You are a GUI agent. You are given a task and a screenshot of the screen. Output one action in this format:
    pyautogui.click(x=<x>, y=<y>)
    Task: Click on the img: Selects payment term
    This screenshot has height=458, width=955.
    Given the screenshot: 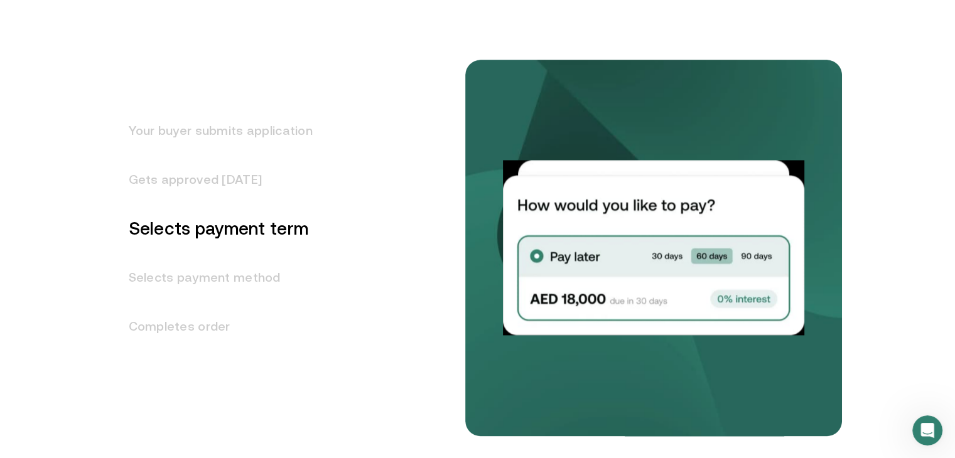 What is the action you would take?
    pyautogui.click(x=654, y=248)
    